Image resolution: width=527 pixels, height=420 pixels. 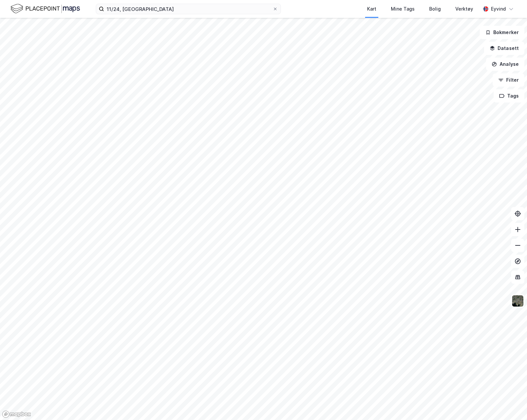 What do you see at coordinates (505, 64) in the screenshot?
I see `button: Analyse` at bounding box center [505, 64].